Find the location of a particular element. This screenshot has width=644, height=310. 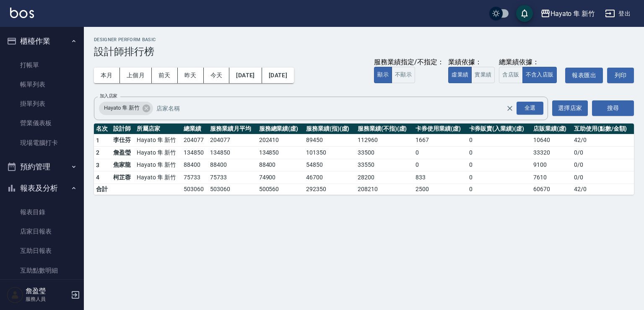

td: 1667 is located at coordinates (440, 140).